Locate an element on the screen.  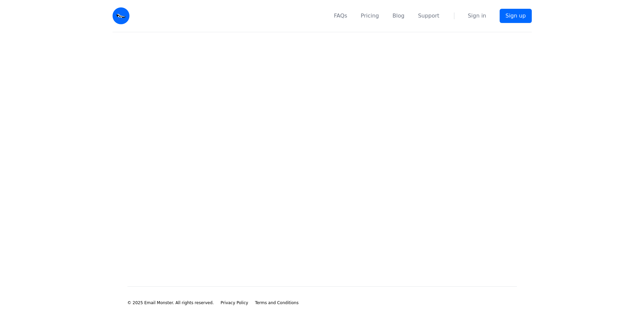
a: Sign in is located at coordinates (478, 16).